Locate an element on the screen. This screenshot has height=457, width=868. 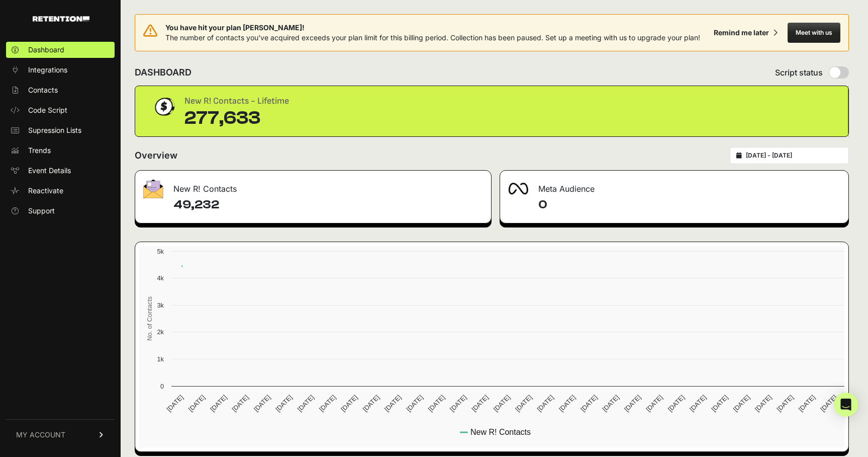
a: Trends is located at coordinates (60, 151).